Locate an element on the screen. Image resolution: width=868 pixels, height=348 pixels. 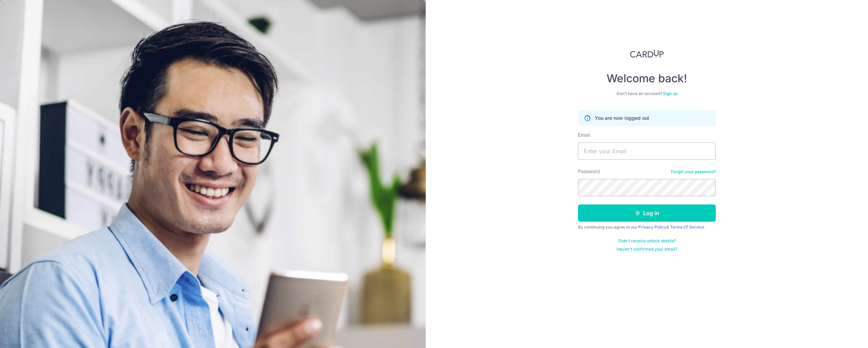
input: Enter your Email is located at coordinates (647, 151).